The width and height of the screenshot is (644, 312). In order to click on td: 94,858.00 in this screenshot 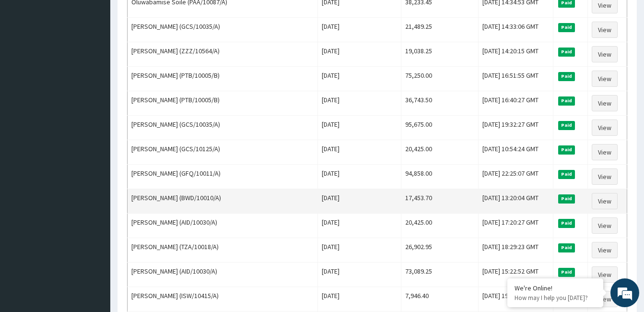, I will do `click(440, 177)`.